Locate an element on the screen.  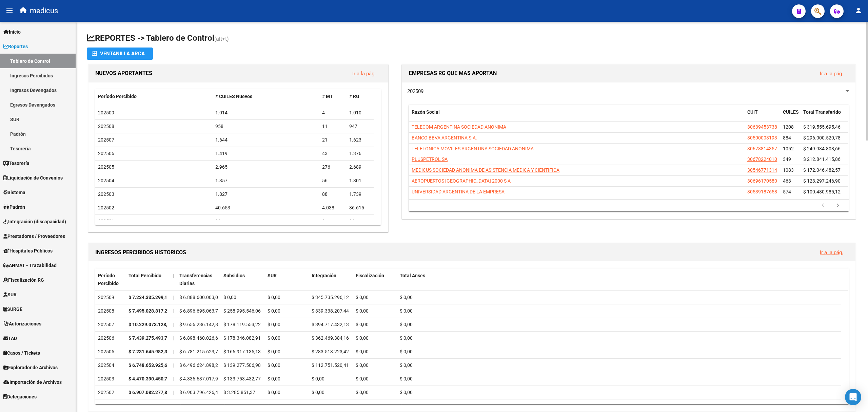
span: # RG is located at coordinates (355, 97).